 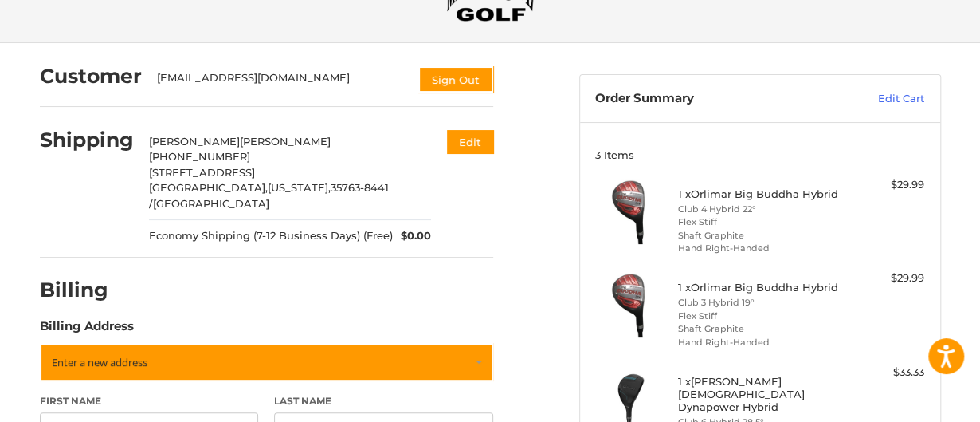 What do you see at coordinates (455, 79) in the screenshot?
I see `button: Sign Out` at bounding box center [455, 79].